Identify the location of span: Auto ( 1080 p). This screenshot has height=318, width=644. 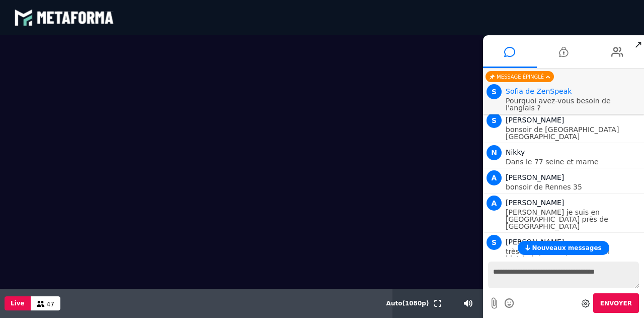
(407, 304).